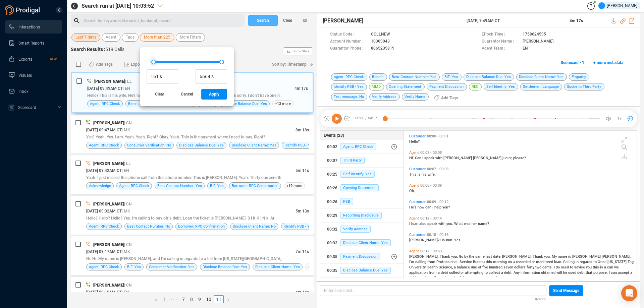  What do you see at coordinates (413, 207) in the screenshot?
I see `span: He's` at bounding box center [413, 207].